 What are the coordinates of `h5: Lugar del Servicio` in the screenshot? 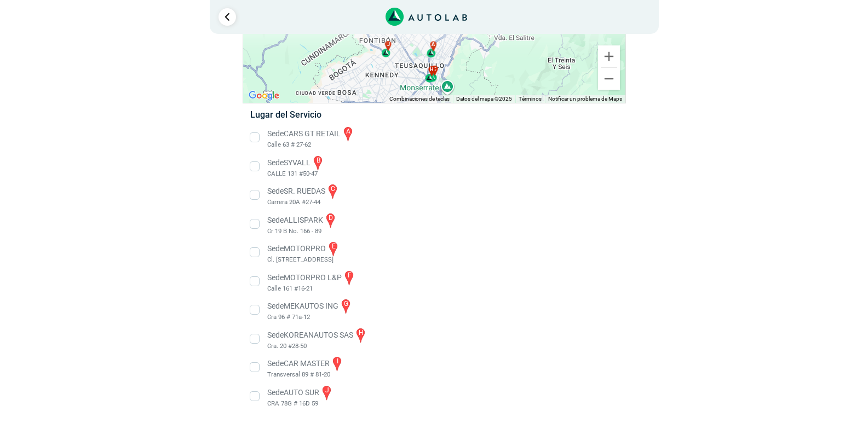 It's located at (434, 114).